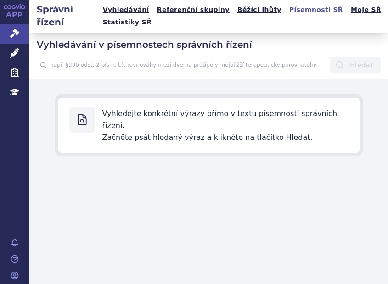 This screenshot has width=388, height=284. What do you see at coordinates (65, 16) in the screenshot?
I see `h2: Správní řízení` at bounding box center [65, 16].